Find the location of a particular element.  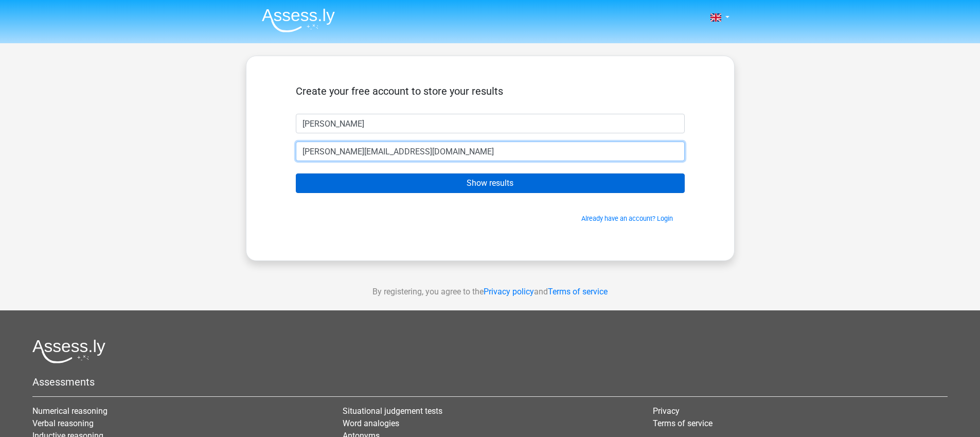

input: First name is located at coordinates (490, 123).